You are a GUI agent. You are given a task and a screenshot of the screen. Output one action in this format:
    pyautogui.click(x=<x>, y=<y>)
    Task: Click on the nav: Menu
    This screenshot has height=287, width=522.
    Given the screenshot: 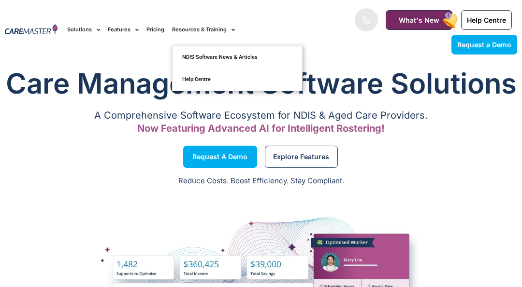 What is the action you would take?
    pyautogui.click(x=199, y=29)
    